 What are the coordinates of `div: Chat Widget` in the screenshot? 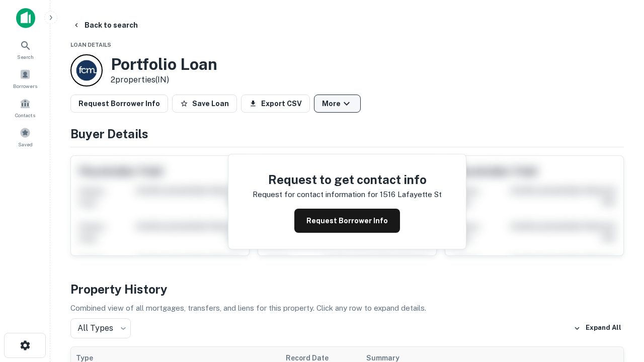 It's located at (619, 306).